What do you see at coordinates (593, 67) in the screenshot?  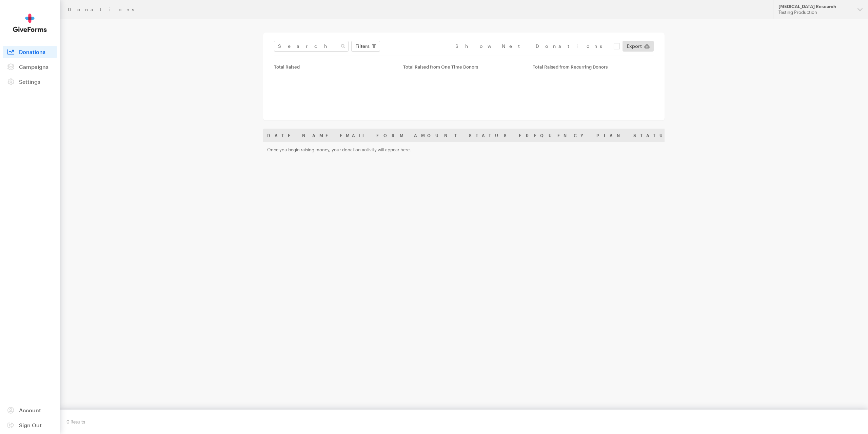 I see `div: Total Raised from Recurring Donors` at bounding box center [593, 67].